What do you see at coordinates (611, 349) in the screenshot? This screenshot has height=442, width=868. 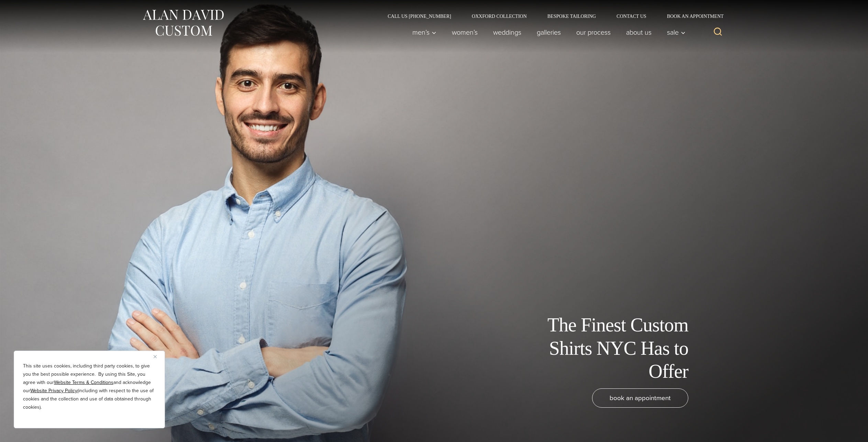 I see `h1: The Finest Custom Shirts NYC Has to Offer` at bounding box center [611, 349].